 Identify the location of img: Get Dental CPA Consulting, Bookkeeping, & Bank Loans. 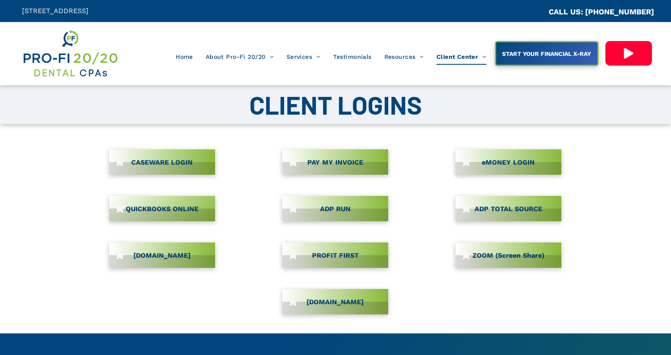
(70, 53).